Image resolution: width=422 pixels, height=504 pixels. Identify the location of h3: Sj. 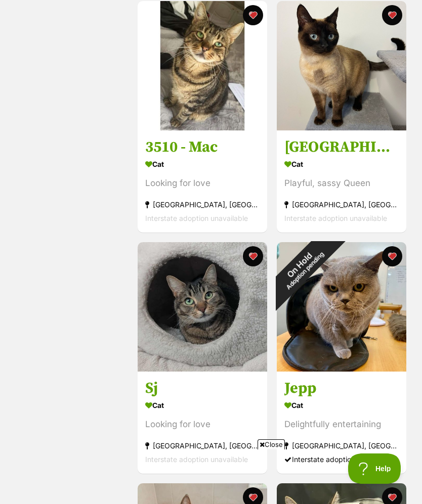
(202, 388).